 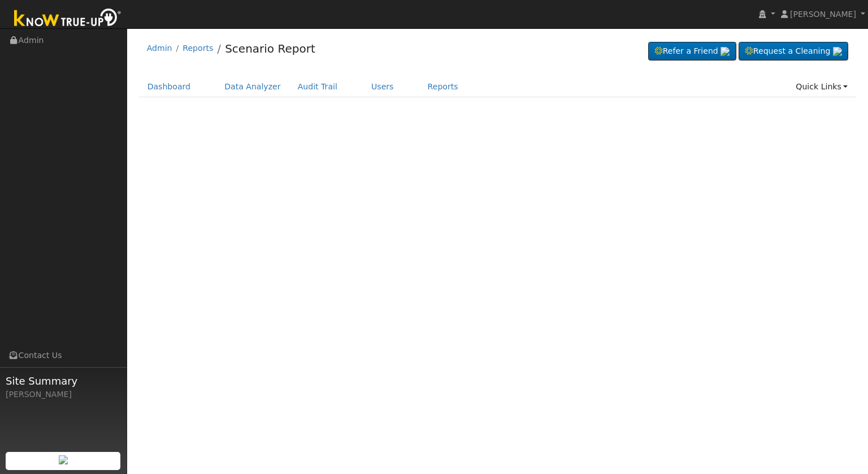 What do you see at coordinates (68, 18) in the screenshot?
I see `img: Know True-Up` at bounding box center [68, 18].